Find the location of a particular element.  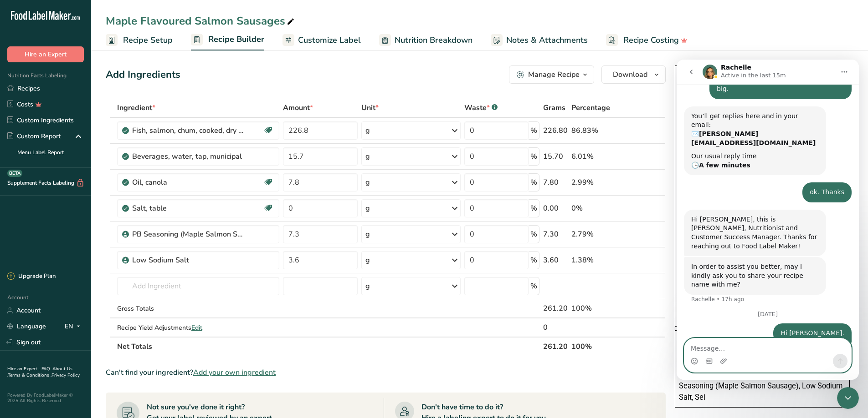

div: 226.80 is located at coordinates (555, 130).